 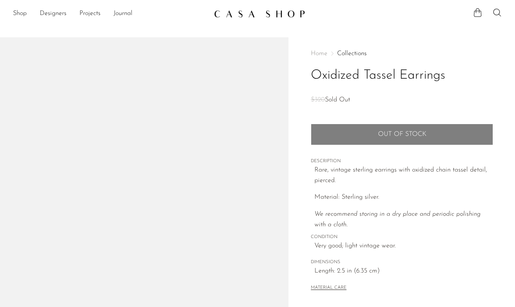 I want to click on a: Shop, so click(x=20, y=14).